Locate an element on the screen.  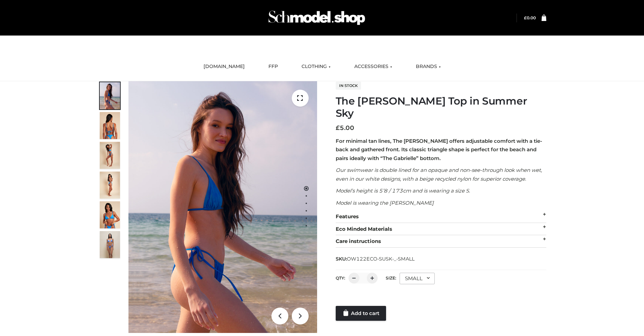
a: FFP is located at coordinates (273, 66).